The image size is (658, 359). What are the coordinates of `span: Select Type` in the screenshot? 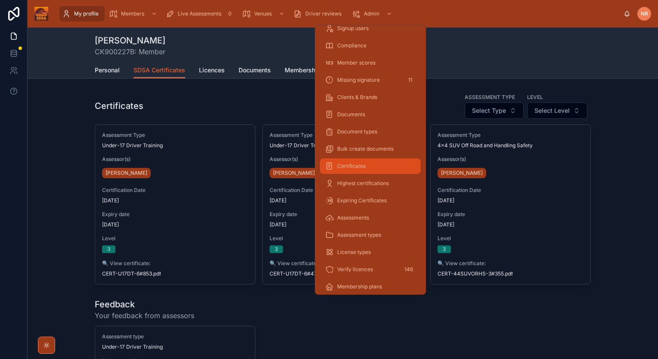 It's located at (488, 111).